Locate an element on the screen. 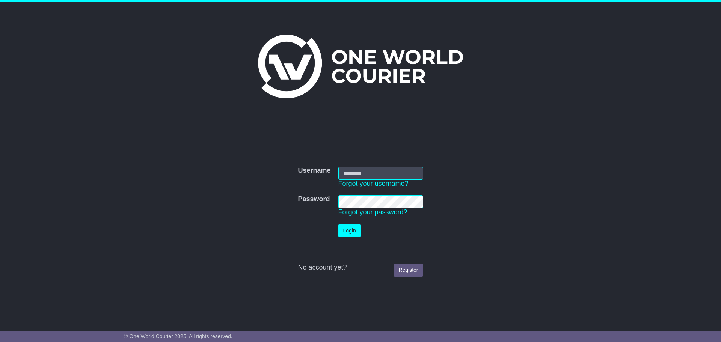 This screenshot has width=721, height=342. button: Login is located at coordinates (349, 230).